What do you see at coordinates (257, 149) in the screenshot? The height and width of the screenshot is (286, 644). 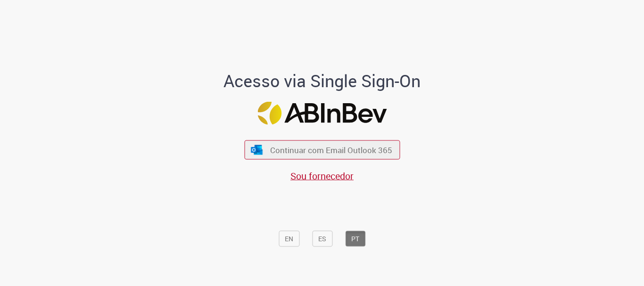 I see `img: ícone Azure/Microsoft 360` at bounding box center [257, 149].